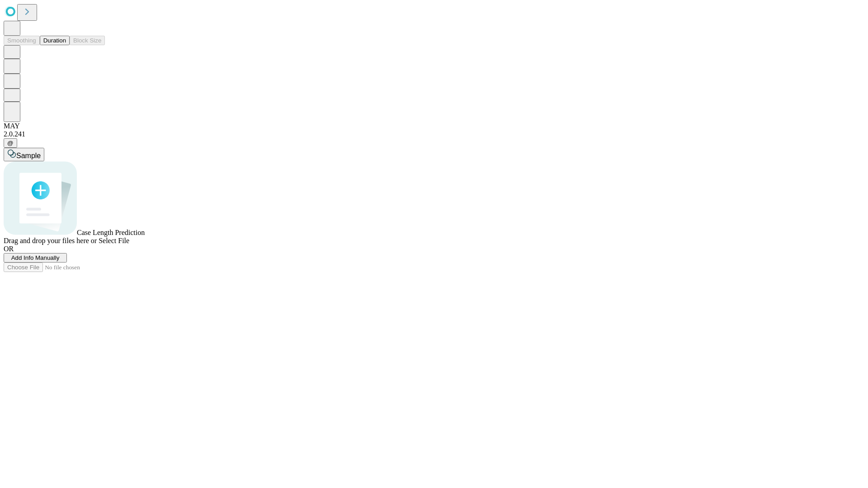  What do you see at coordinates (111, 232) in the screenshot?
I see `span: Case Length Prediction` at bounding box center [111, 232].